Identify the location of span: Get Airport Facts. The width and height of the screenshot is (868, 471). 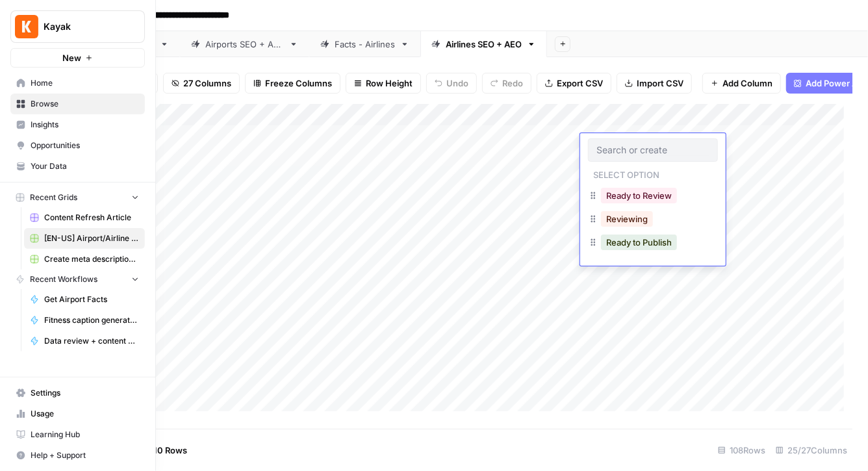
(91, 299).